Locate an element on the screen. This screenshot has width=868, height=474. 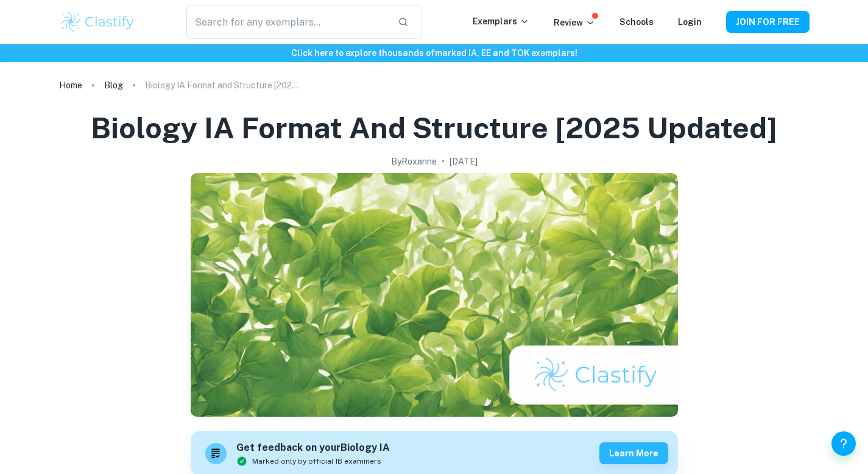
p: Review is located at coordinates (574, 23).